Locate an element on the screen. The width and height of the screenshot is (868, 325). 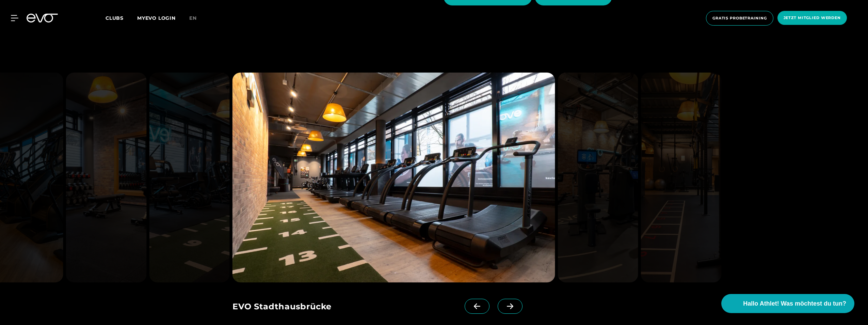
a: Gratis Probetraining is located at coordinates (740, 18).